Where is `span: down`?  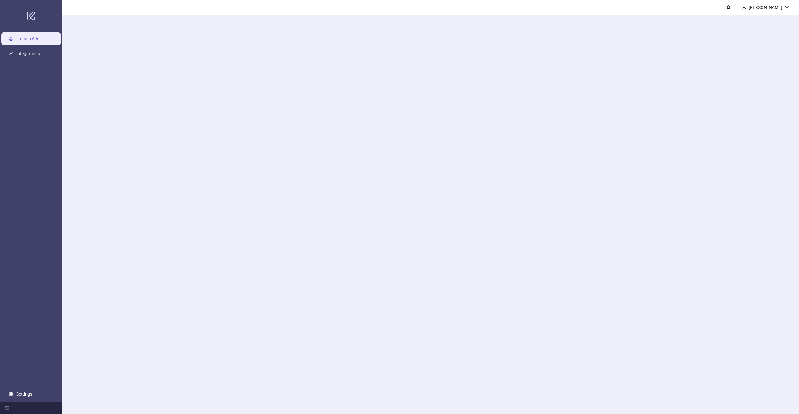 span: down is located at coordinates (787, 7).